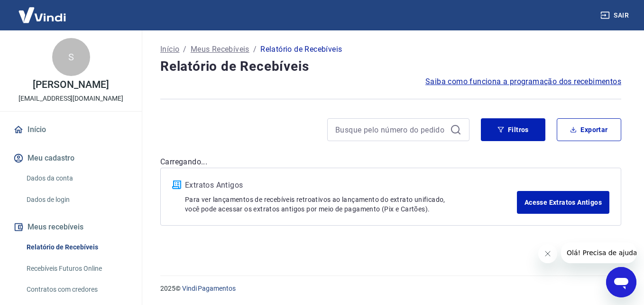 Image resolution: width=644 pixels, height=305 pixels. Describe the element at coordinates (351, 204) in the screenshot. I see `p: Para ver lançamentos de recebíveis retroativos ao lançamento do extrato unificado, você pode aces...` at that location.